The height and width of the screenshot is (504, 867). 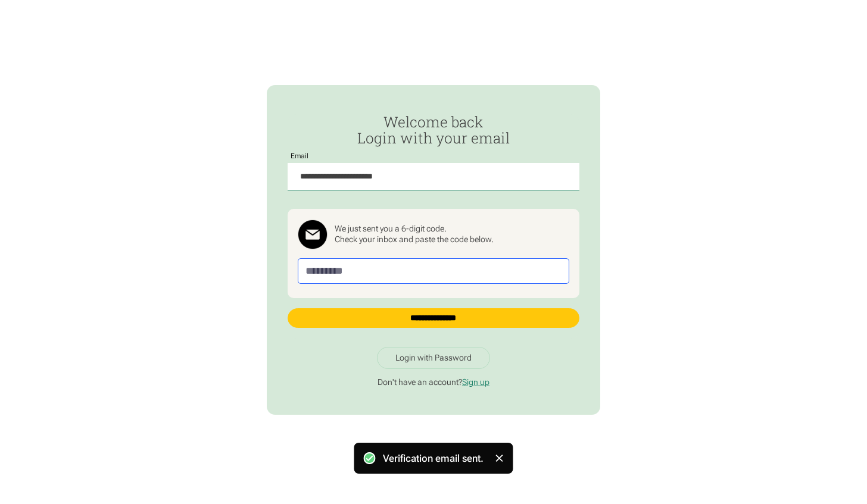 What do you see at coordinates (434, 130) in the screenshot?
I see `h2: Welcome back Login with your email` at bounding box center [434, 130].